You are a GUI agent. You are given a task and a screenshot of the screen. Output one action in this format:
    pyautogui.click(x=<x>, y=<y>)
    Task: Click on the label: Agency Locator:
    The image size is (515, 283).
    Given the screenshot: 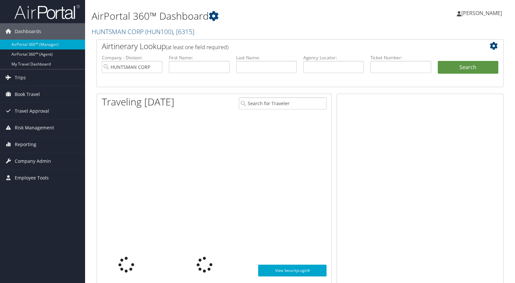 What is the action you would take?
    pyautogui.click(x=334, y=58)
    